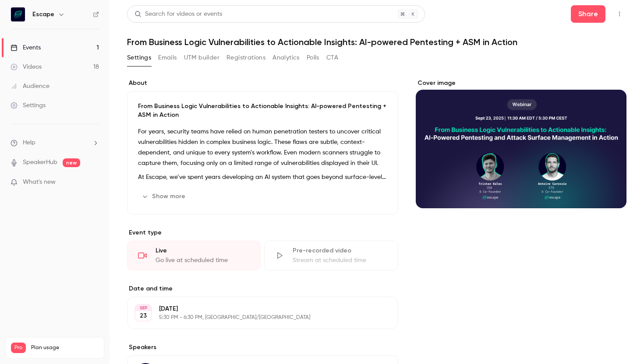 The width and height of the screenshot is (644, 364). What do you see at coordinates (39, 182) in the screenshot?
I see `span: What's new` at bounding box center [39, 182].